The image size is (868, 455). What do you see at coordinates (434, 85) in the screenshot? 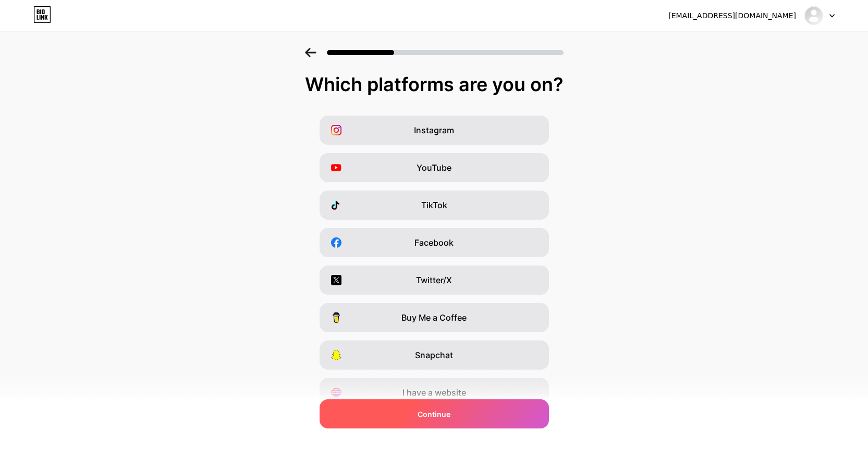
I see `div: Which platforms are you on?` at bounding box center [434, 85].